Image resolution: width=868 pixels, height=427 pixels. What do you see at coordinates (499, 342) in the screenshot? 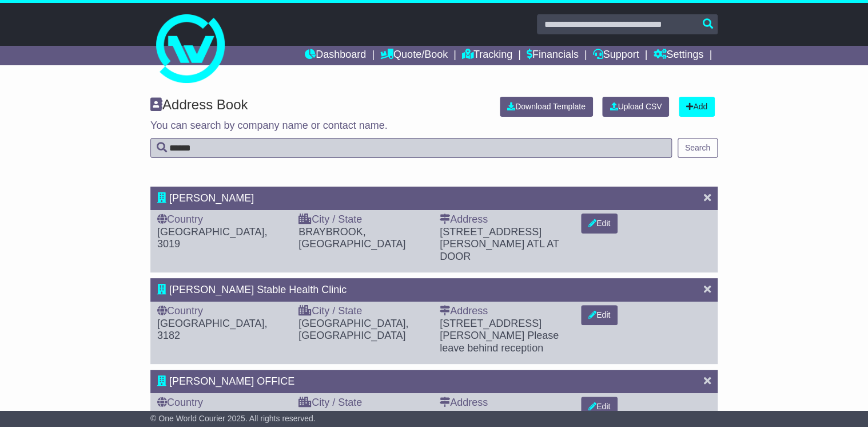
I see `span: Please leave behind reception` at bounding box center [499, 342].